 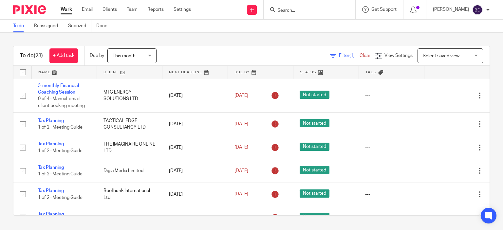 I want to click on span: (23), so click(x=38, y=56).